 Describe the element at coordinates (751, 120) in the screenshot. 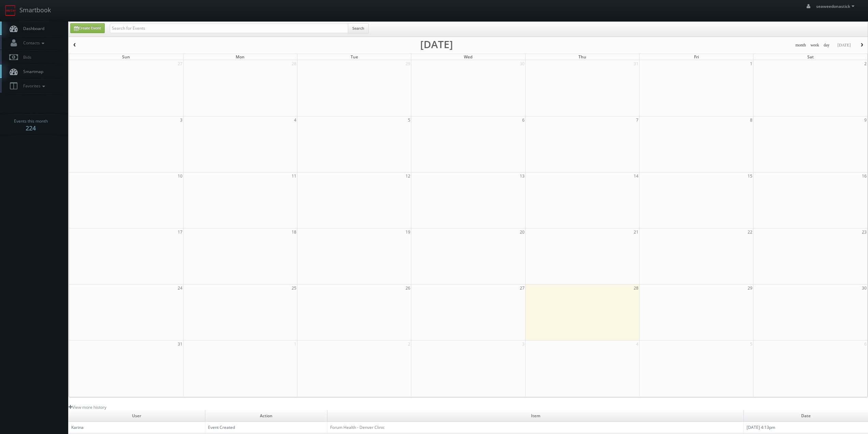

I see `span: 8` at that location.